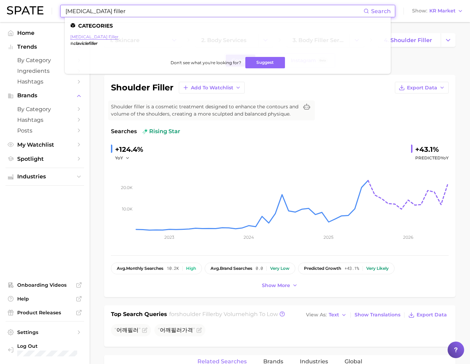 The height and width of the screenshot is (364, 470). Describe the element at coordinates (250, 268) in the screenshot. I see `button: avg.brand searches0.0Very low` at that location.